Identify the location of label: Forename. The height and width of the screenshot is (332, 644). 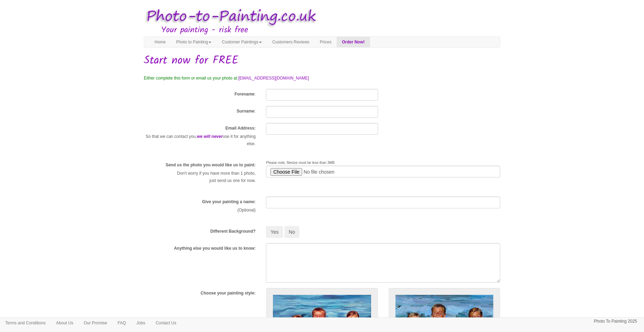
(245, 94).